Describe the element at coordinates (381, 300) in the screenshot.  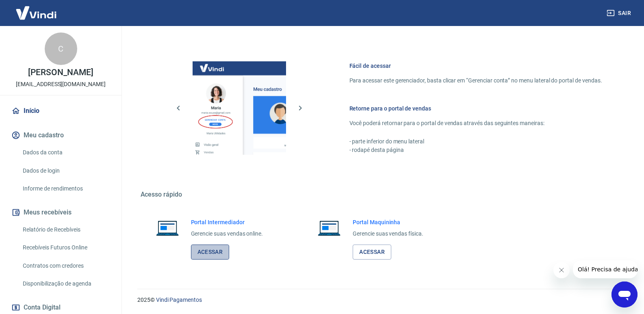
I see `p: 2025 ©` at that location.